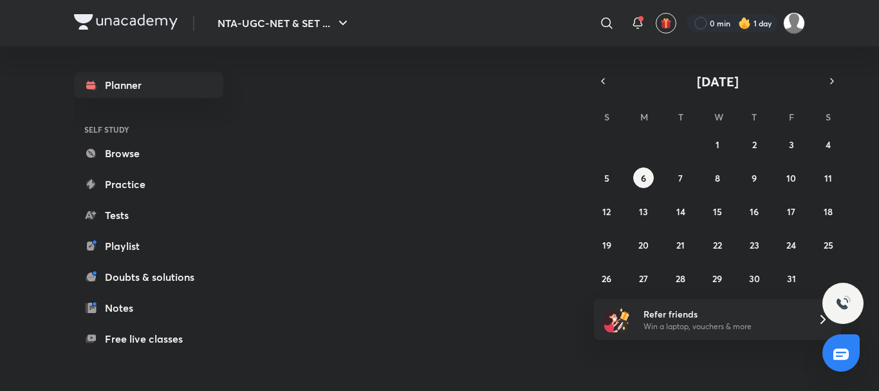  I want to click on abbr: October 8, 2025, so click(717, 178).